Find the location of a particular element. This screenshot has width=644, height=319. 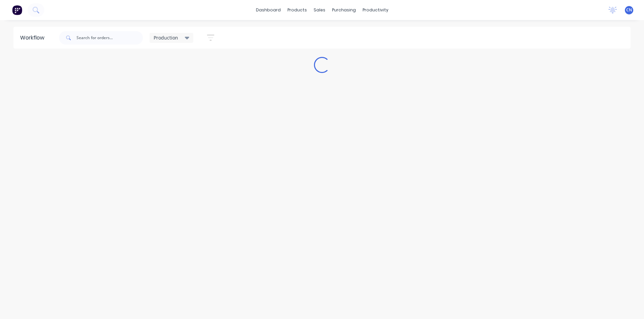

span: Production is located at coordinates (166, 37).